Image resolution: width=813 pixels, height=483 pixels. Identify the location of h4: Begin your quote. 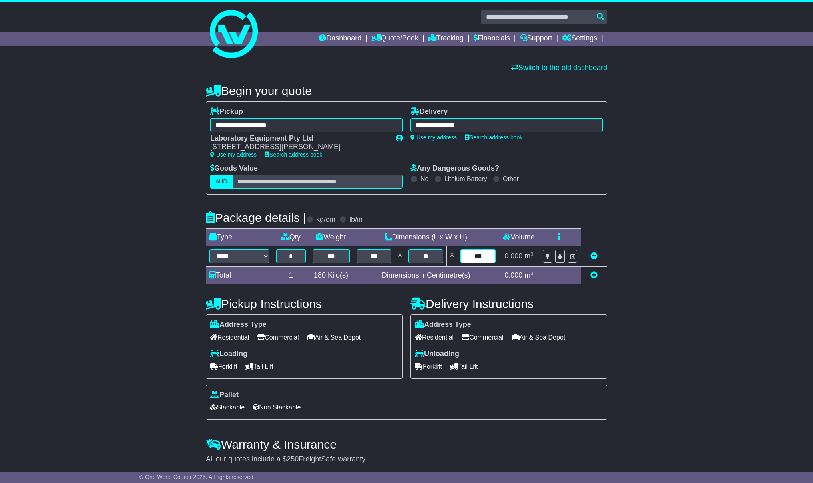
(406, 91).